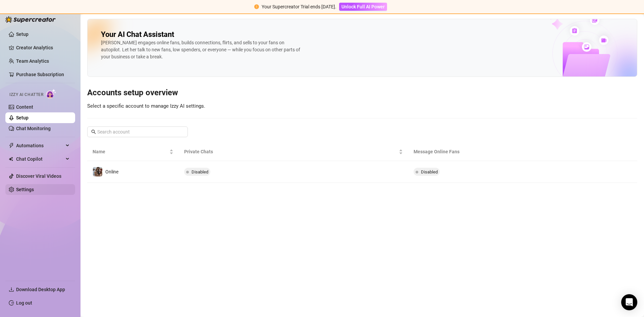  I want to click on span: Download Desktop App, so click(40, 289).